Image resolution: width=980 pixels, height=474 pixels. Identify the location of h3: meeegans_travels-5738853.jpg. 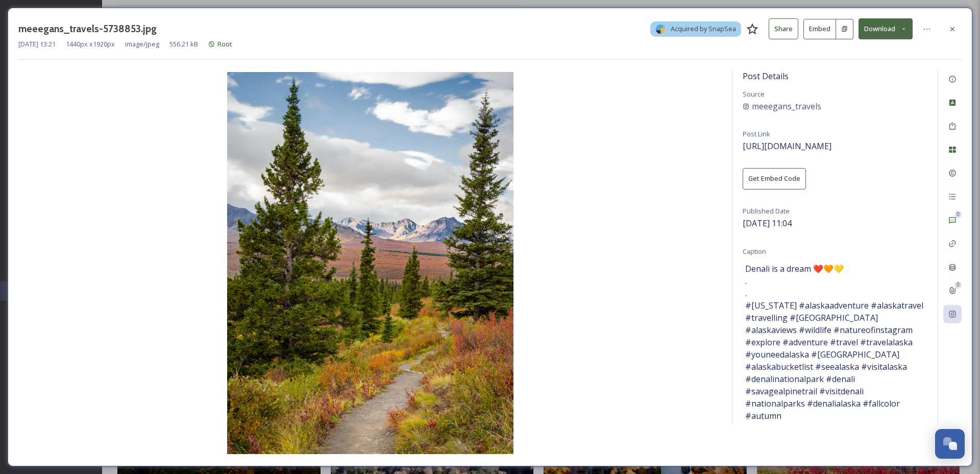
(87, 29).